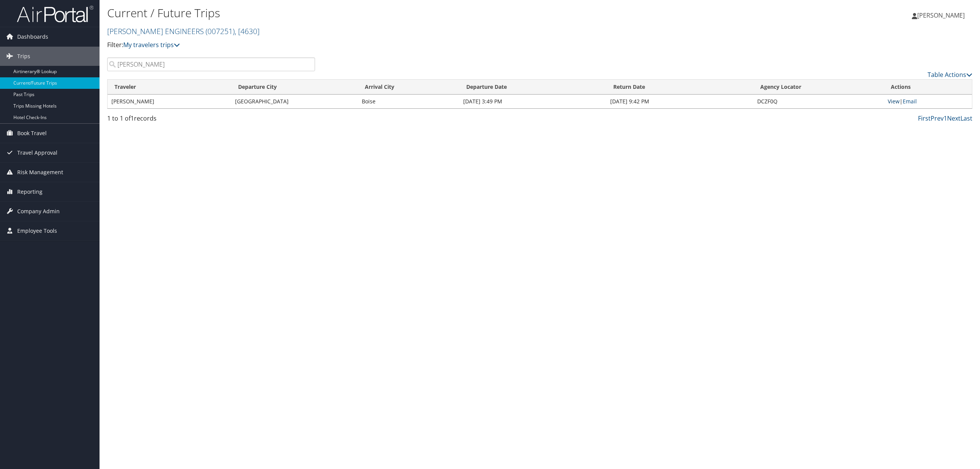 This screenshot has height=469, width=980. Describe the element at coordinates (533, 87) in the screenshot. I see `th: Departure Date: activate to sort column descending` at that location.